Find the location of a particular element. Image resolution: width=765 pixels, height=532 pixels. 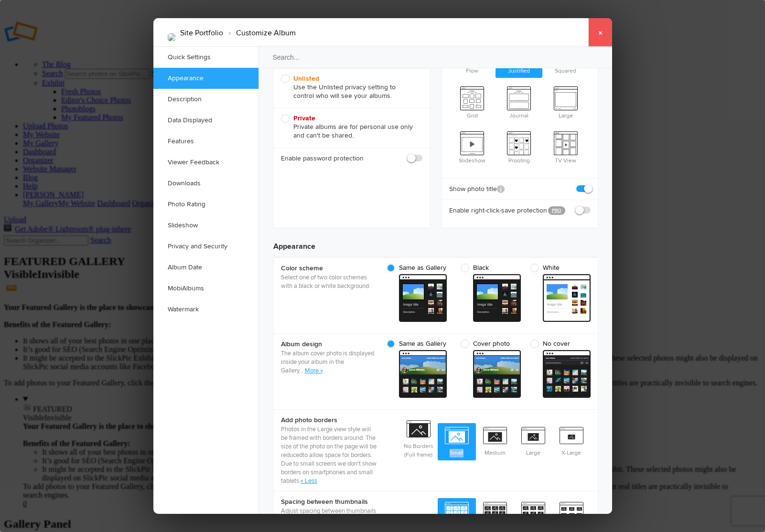

b: Private is located at coordinates (305, 118).